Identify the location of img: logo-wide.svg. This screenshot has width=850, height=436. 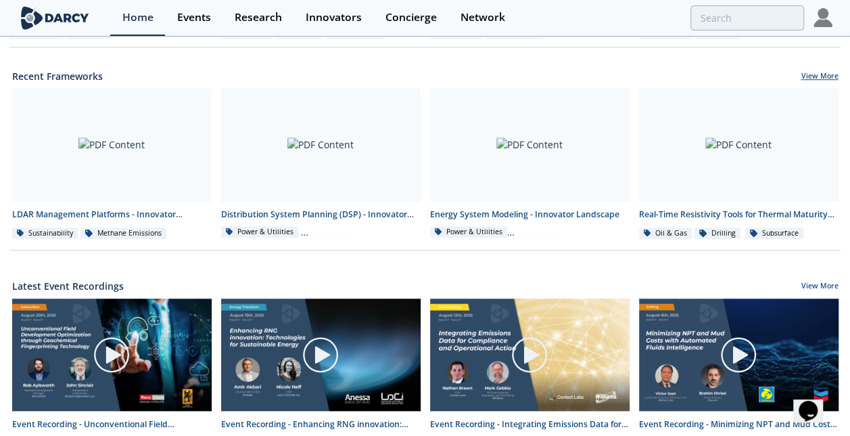
(55, 18).